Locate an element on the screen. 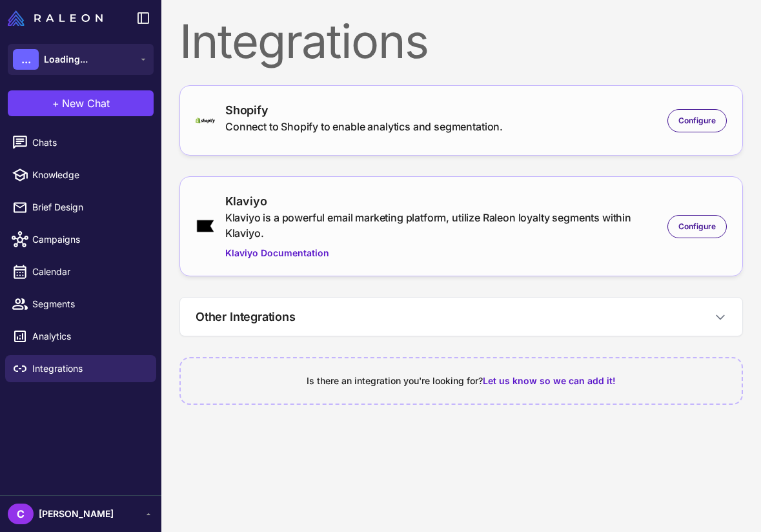  button: +New Chat is located at coordinates (80, 103).